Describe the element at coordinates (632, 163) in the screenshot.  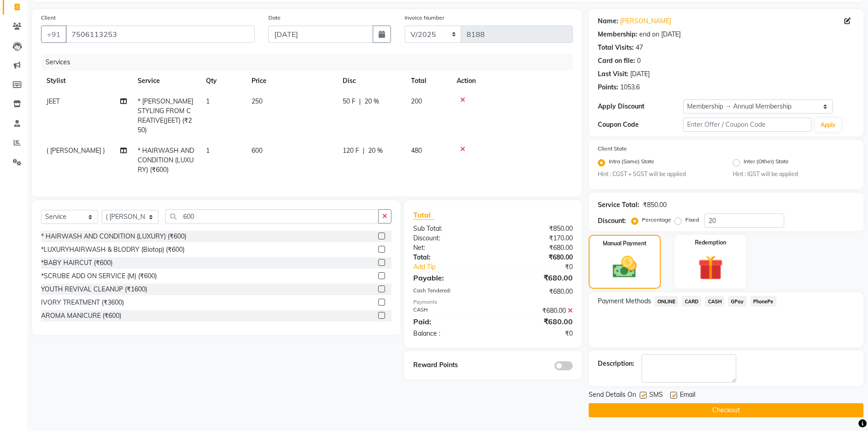
I see `label: Intra (Same) State` at that location.